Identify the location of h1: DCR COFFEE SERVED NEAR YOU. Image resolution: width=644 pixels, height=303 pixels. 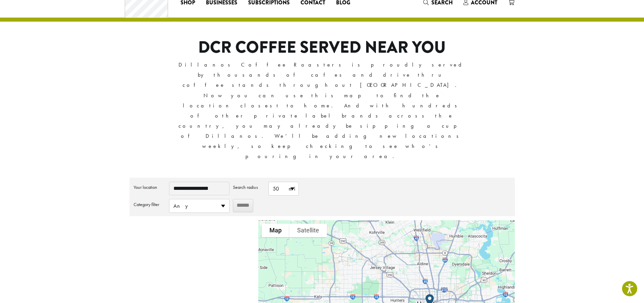
(322, 47).